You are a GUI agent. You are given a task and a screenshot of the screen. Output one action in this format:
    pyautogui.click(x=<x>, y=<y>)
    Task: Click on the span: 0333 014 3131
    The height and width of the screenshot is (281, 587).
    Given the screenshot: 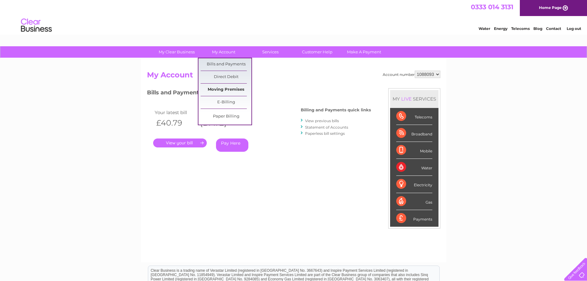 What is the action you would take?
    pyautogui.click(x=492, y=7)
    